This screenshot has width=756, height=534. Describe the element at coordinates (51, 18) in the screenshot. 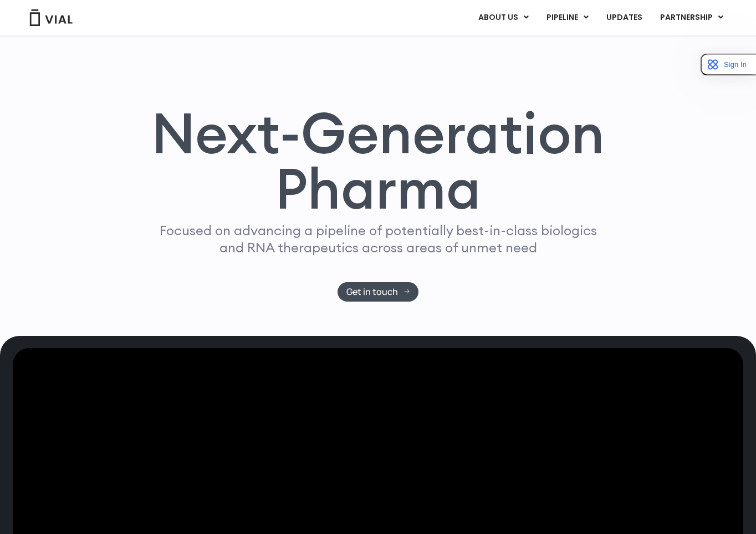

I see `img: Vial Logo` at that location.